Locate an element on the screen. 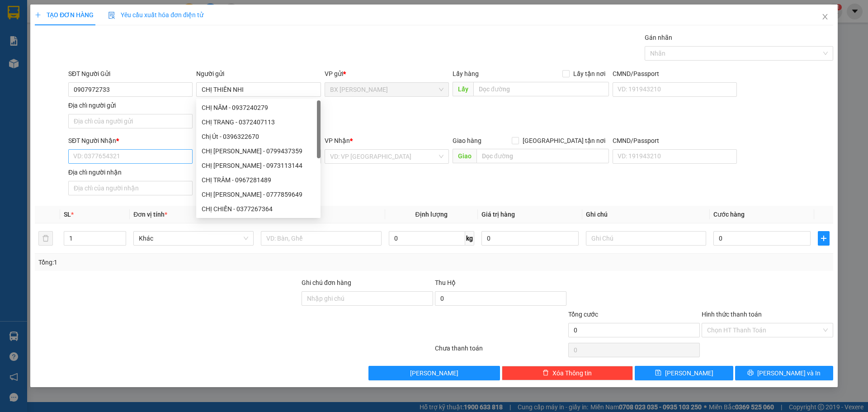  span: VP Nhận is located at coordinates (337, 141).